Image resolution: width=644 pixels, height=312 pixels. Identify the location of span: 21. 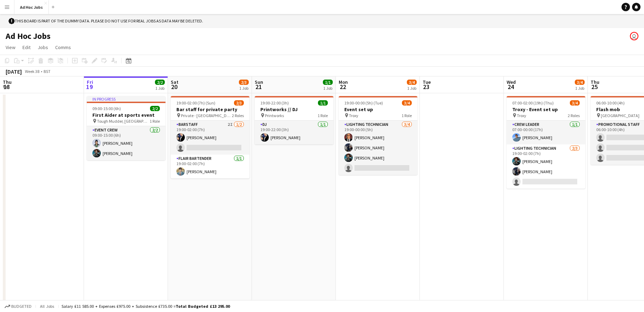
(258, 87).